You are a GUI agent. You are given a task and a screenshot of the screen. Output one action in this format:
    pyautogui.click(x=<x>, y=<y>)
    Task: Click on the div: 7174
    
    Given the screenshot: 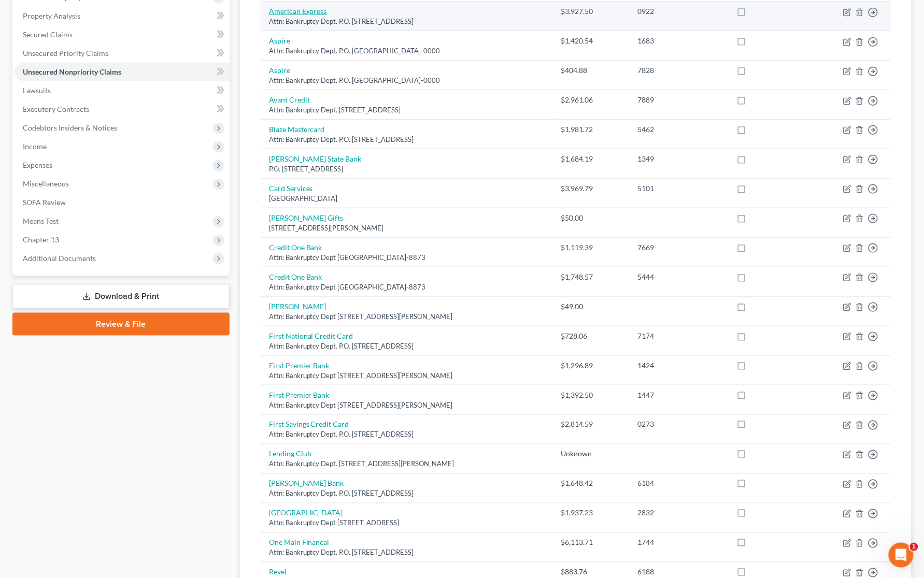 What is the action you would take?
    pyautogui.click(x=679, y=336)
    